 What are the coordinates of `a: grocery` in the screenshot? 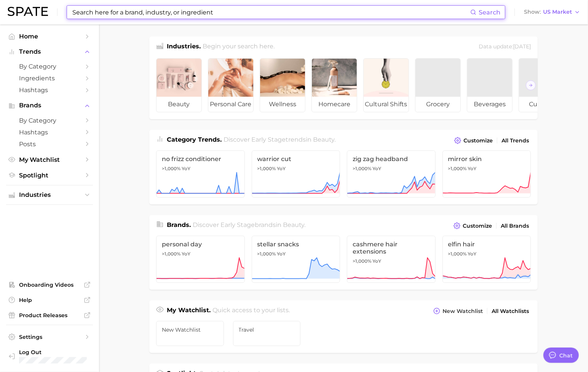 It's located at (438, 85).